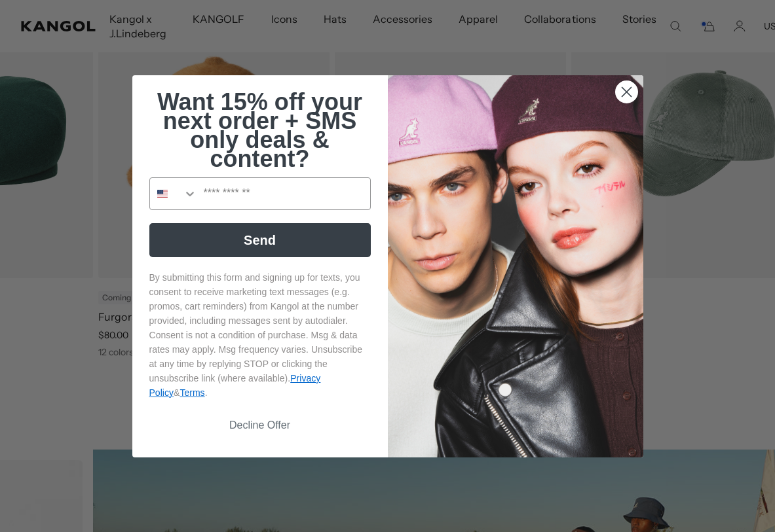 The height and width of the screenshot is (532, 775). Describe the element at coordinates (192, 393) in the screenshot. I see `a: Terms` at that location.